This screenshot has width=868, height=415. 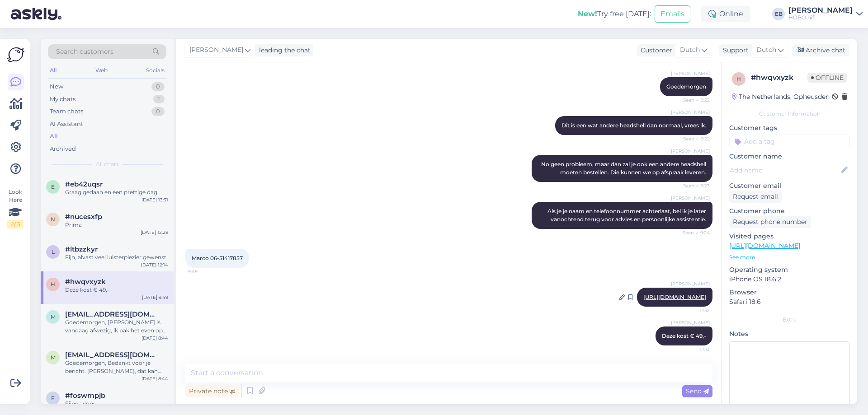 What do you see at coordinates (84, 217) in the screenshot?
I see `span: #nucesxfp` at bounding box center [84, 217].